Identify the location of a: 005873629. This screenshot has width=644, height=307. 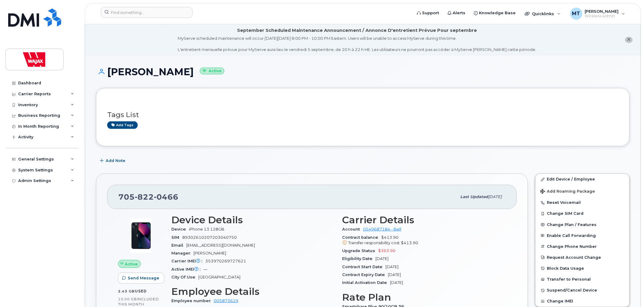
(226, 300).